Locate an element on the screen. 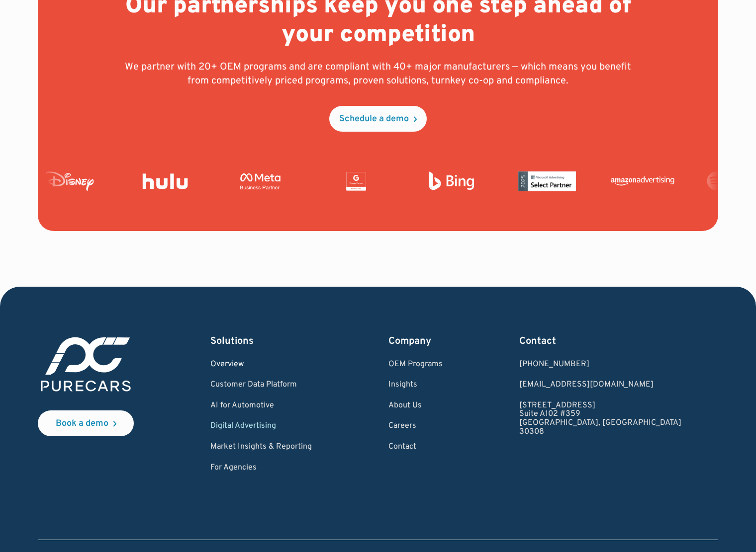 This screenshot has height=552, width=756. a: About Us is located at coordinates (415, 406).